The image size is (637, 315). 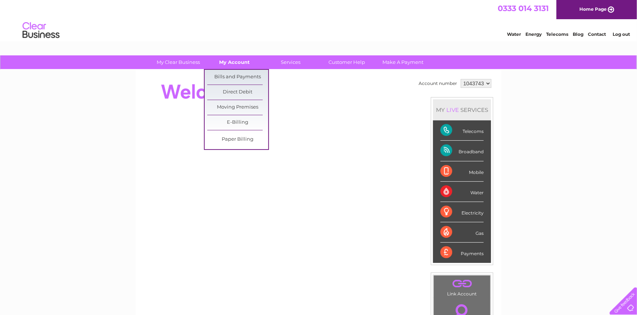 What do you see at coordinates (596, 34) in the screenshot?
I see `a: Contact` at bounding box center [596, 34].